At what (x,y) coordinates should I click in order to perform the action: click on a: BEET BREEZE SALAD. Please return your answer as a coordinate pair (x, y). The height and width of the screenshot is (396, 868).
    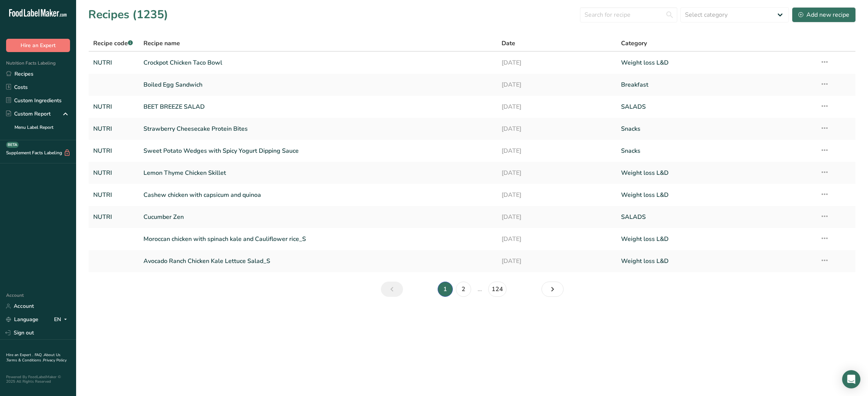
    Looking at the image, I should click on (318, 107).